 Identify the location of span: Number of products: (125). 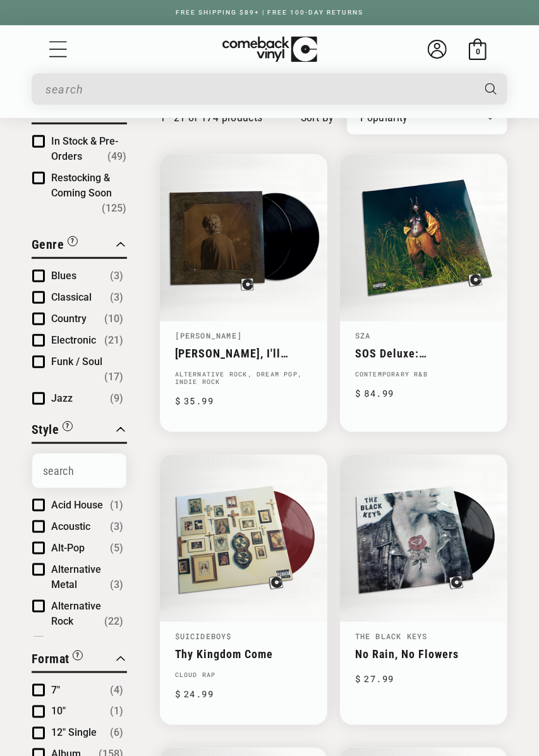
(114, 208).